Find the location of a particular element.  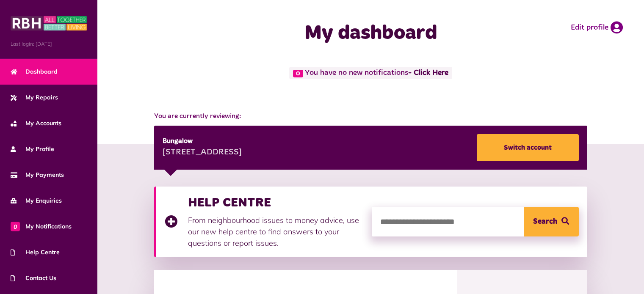

a: Switch account is located at coordinates (527, 147).